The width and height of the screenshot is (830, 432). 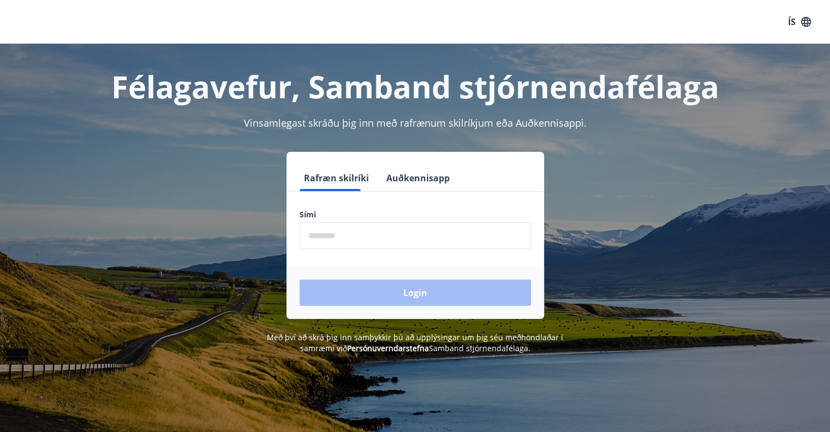 What do you see at coordinates (418, 178) in the screenshot?
I see `button: Auðkennisapp` at bounding box center [418, 178].